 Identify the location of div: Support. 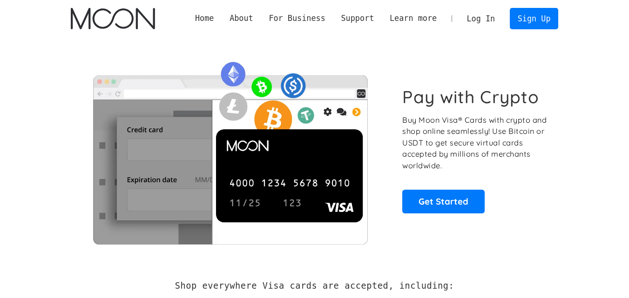
(357, 18).